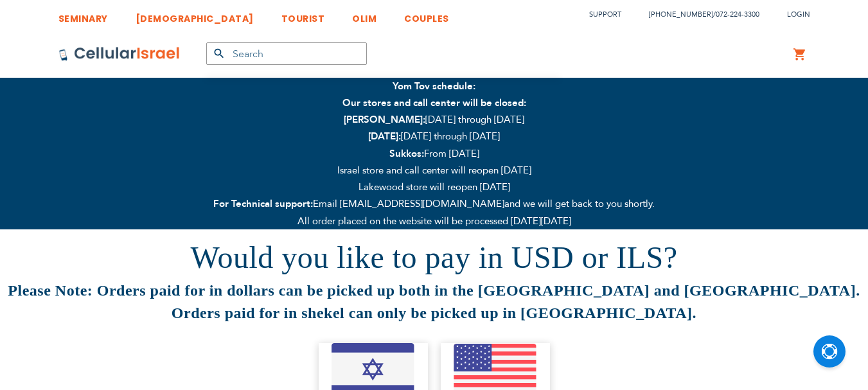 The height and width of the screenshot is (390, 868). I want to click on a: OLIM, so click(365, 14).